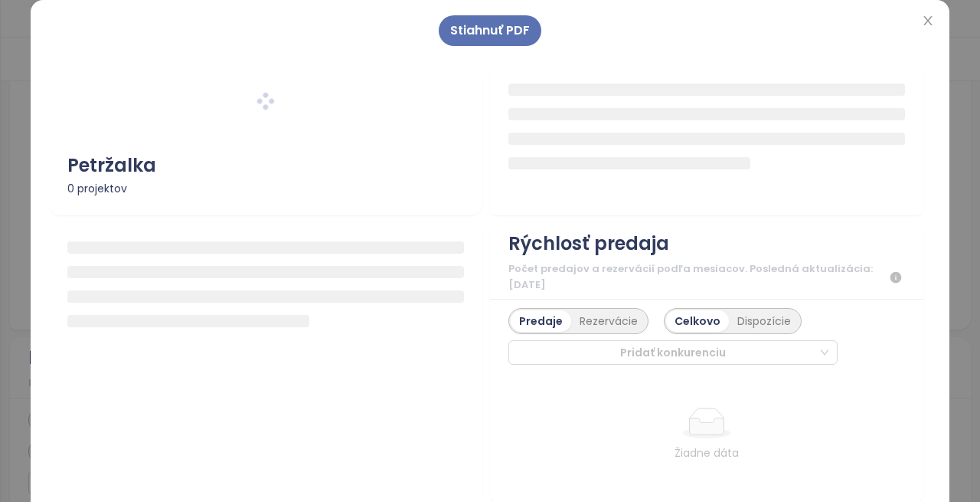 This screenshot has width=980, height=502. I want to click on div: Petržalka, so click(266, 166).